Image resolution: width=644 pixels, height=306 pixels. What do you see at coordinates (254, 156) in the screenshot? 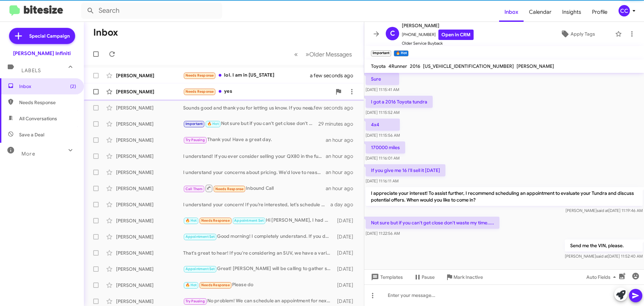
I see `div: I understand! If you ever consider selling your QX80 in the future, feel free to reach out. We're...` at bounding box center [254, 156].